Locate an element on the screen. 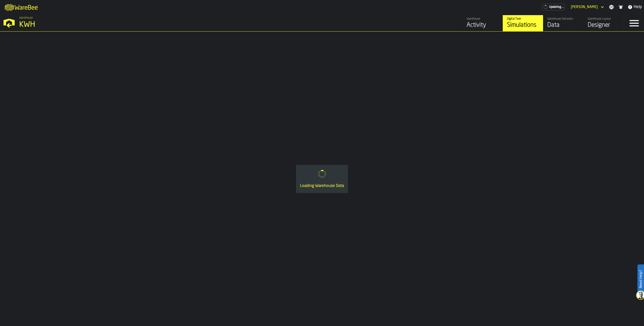 The image size is (644, 326). label: button-toggle-Help is located at coordinates (635, 7).